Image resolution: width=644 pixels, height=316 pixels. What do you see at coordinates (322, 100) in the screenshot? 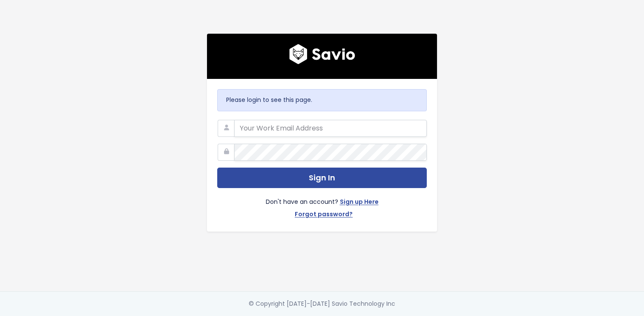
I see `p: Please login to see this page.` at bounding box center [322, 100].